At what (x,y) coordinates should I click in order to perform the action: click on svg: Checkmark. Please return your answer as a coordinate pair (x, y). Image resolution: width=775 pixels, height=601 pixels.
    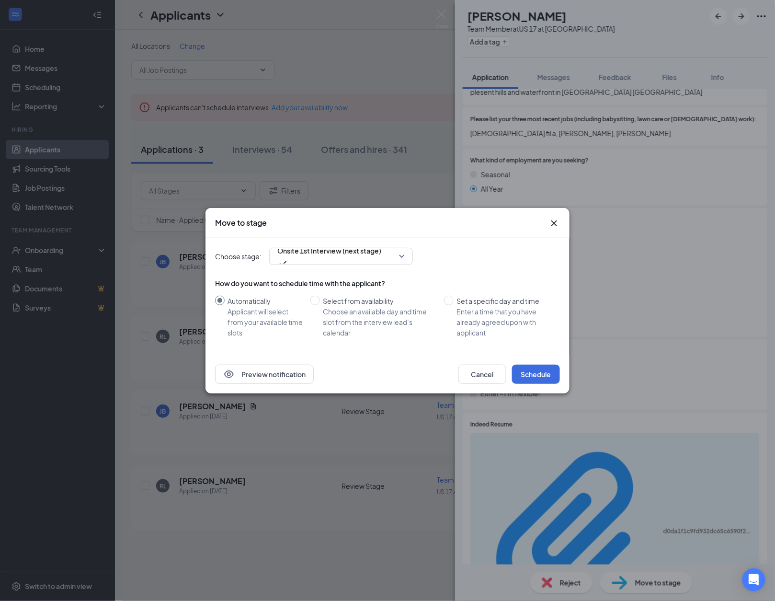
    Looking at the image, I should click on (283, 264).